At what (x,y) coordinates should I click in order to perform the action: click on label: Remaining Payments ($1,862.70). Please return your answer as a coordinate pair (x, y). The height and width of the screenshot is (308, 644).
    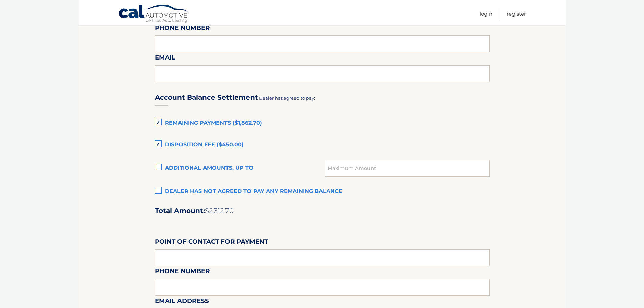
    Looking at the image, I should click on (322, 123).